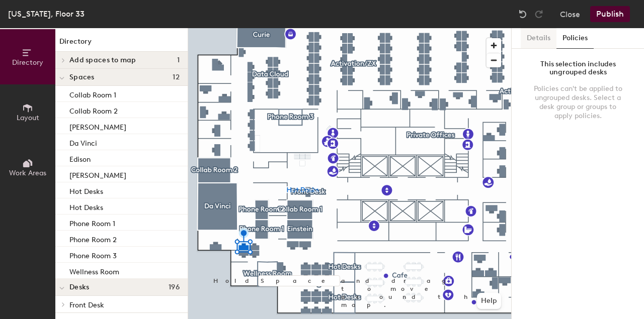  Describe the element at coordinates (578, 103) in the screenshot. I see `div: Policies can't be applied to ungrouped desks. Select a desk group or groups to apply policies.` at that location.